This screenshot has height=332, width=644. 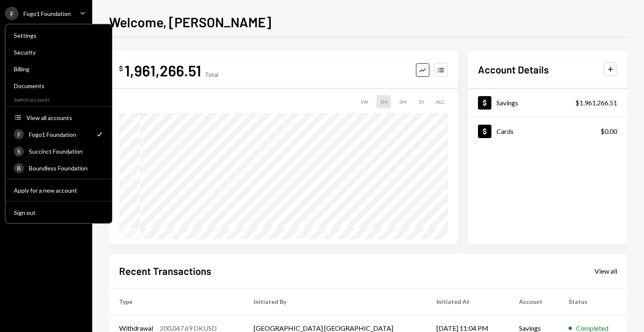 What do you see at coordinates (440, 101) in the screenshot?
I see `div: ALL` at bounding box center [440, 101].